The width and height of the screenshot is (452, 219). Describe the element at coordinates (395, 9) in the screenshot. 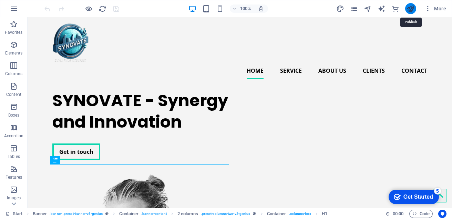

I see `i: Commerce` at that location.